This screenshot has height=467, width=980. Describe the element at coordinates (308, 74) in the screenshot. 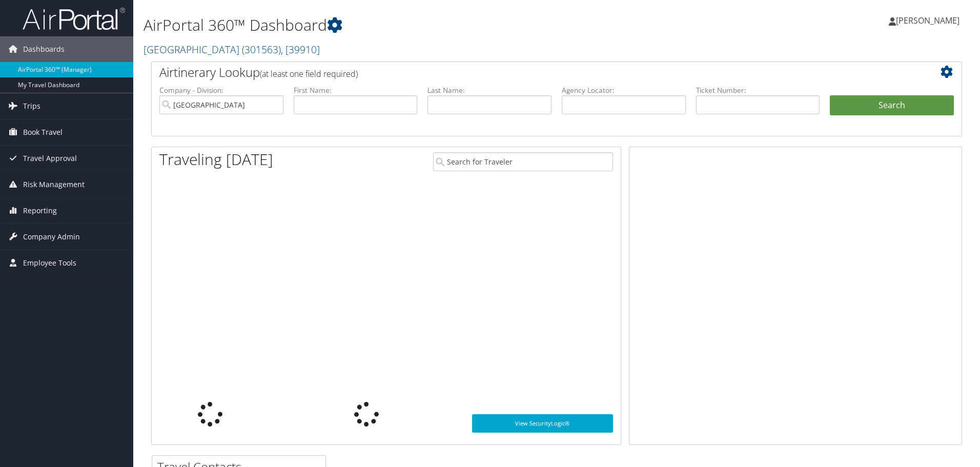

I see `span: (at least one field required)` at that location.